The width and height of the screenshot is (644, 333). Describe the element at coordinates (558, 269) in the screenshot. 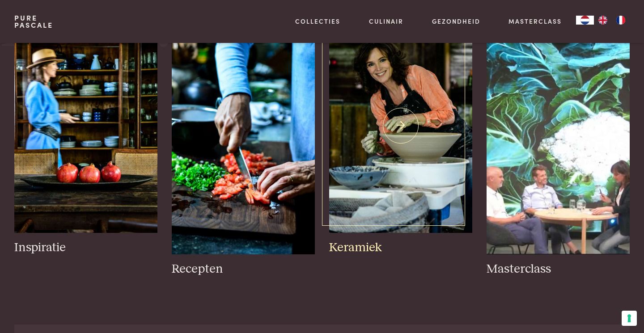

I see `h3: Masterclass` at that location.